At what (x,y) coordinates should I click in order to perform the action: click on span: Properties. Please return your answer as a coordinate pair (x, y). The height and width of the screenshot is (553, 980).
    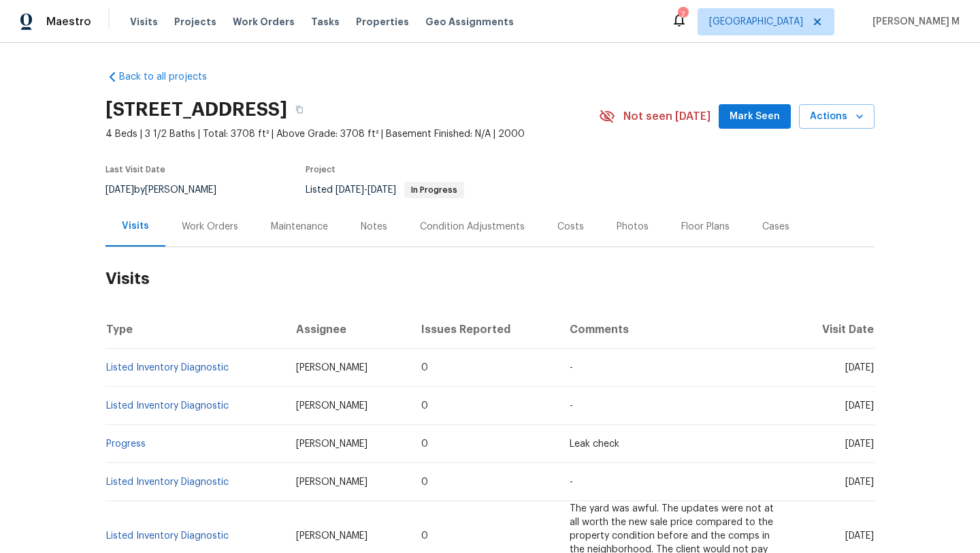
    Looking at the image, I should click on (382, 22).